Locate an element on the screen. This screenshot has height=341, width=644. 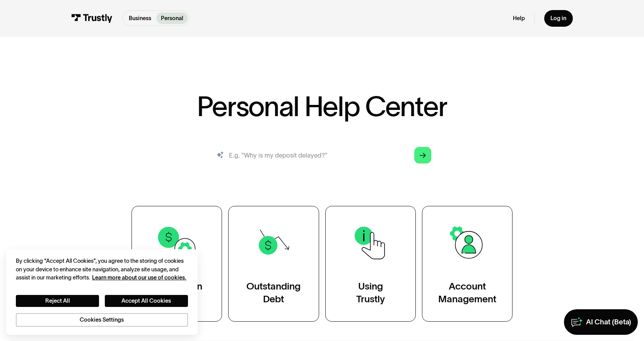
a: OutstandingDebt is located at coordinates (274, 264).